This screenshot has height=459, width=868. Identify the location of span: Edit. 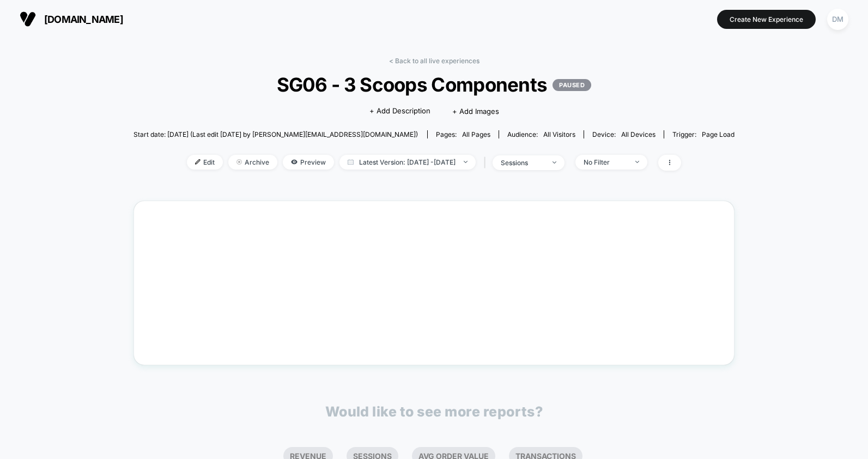
(205, 162).